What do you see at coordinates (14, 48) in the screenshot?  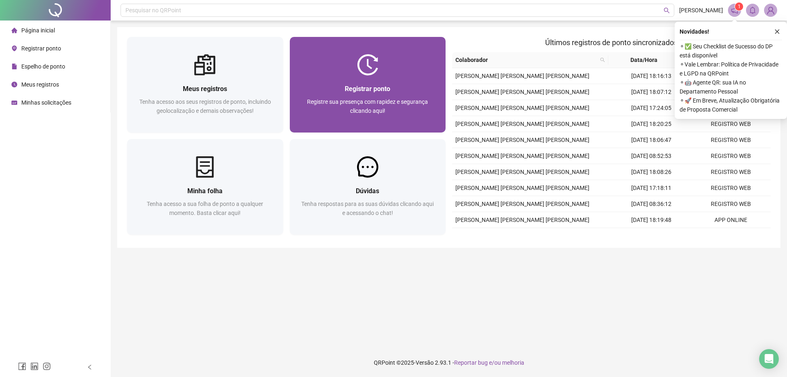 I see `span: environment` at bounding box center [14, 48].